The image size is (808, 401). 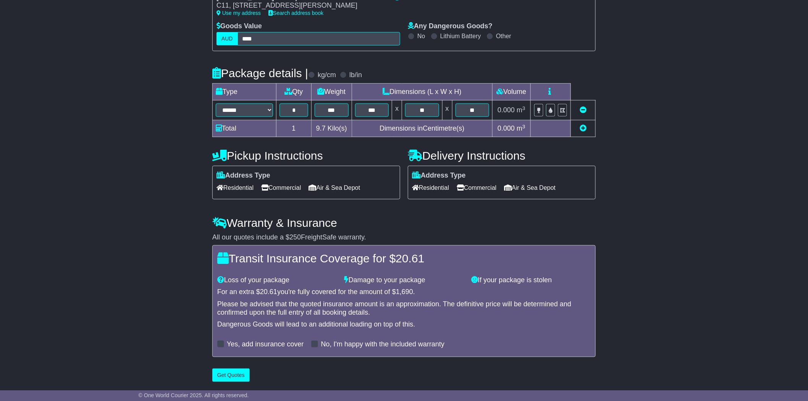 I want to click on div: Loss of your package, so click(x=277, y=280).